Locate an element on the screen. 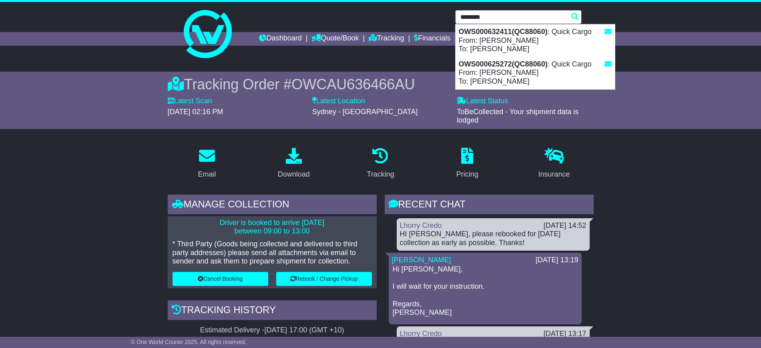 The height and width of the screenshot is (348, 761). div: Estimated Delivery - is located at coordinates (272, 330).